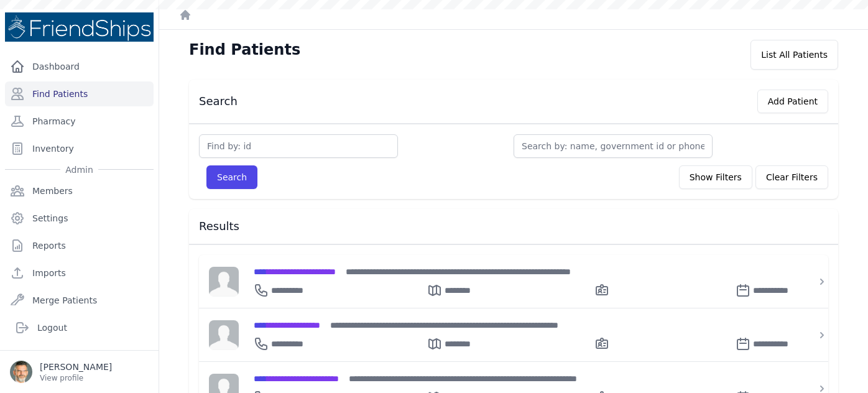  What do you see at coordinates (79, 191) in the screenshot?
I see `a: Members` at bounding box center [79, 191].